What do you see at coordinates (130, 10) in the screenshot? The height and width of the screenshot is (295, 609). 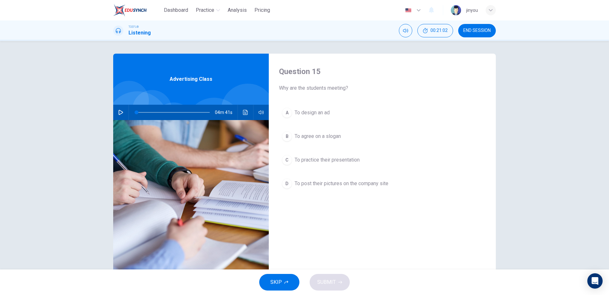 I see `img: EduSynch logo` at bounding box center [130, 10].